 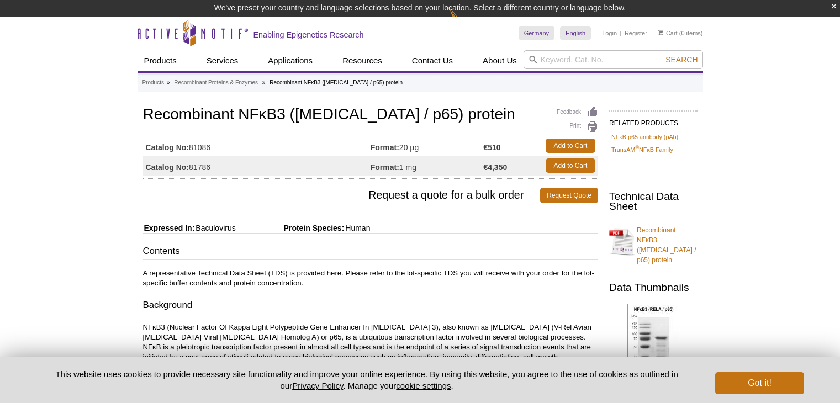 I want to click on span: Expressed In:, so click(x=169, y=228).